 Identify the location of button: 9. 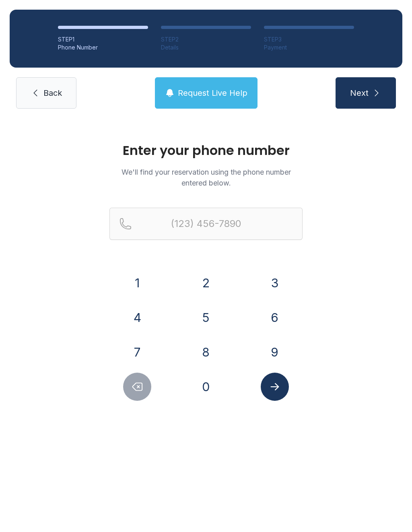
(275, 352).